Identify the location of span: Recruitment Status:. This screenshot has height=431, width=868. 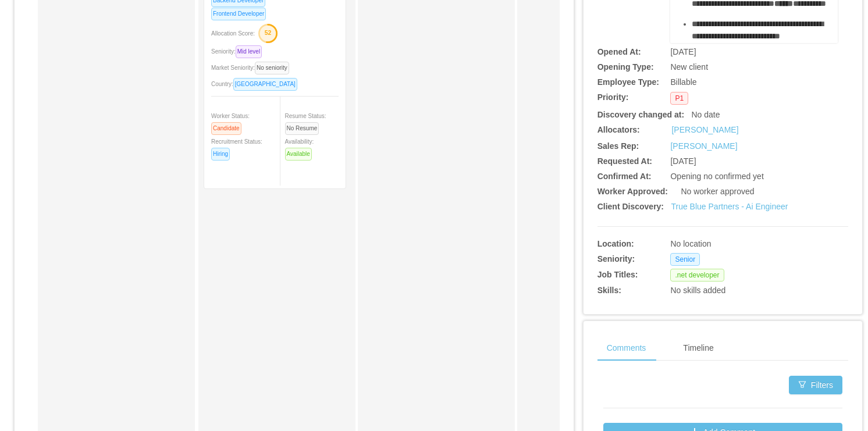
(237, 148).